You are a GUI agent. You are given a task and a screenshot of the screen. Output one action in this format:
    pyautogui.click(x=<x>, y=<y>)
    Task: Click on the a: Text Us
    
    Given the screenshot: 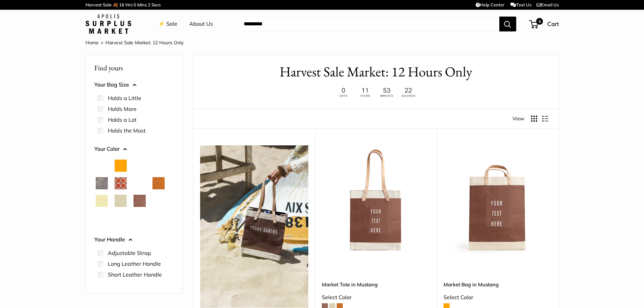 What is the action you would take?
    pyautogui.click(x=520, y=5)
    